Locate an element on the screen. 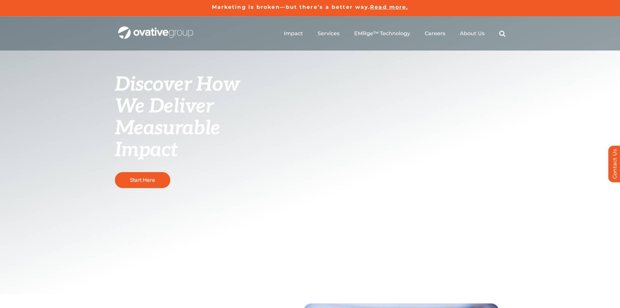  span: Start Here is located at coordinates (142, 180).